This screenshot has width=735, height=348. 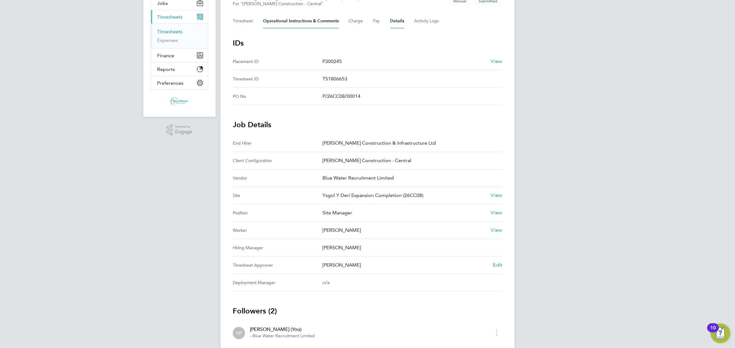 I want to click on button: Open Resource Center, 10 new notifications, so click(x=720, y=334).